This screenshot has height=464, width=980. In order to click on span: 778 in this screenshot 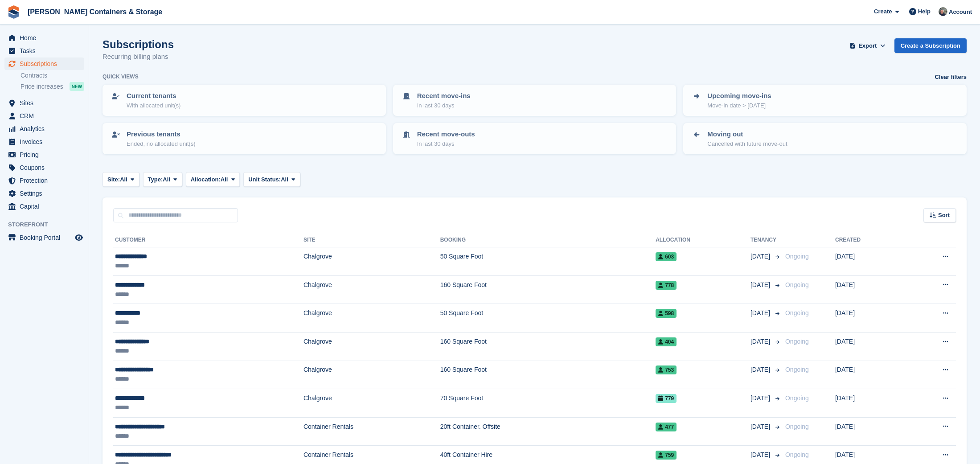, I will do `click(666, 285)`.